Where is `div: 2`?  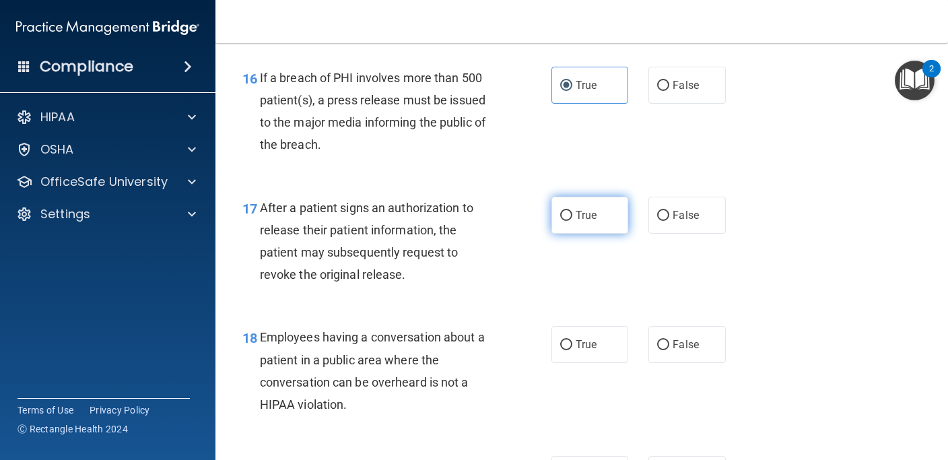
div: 2 is located at coordinates (931, 77).